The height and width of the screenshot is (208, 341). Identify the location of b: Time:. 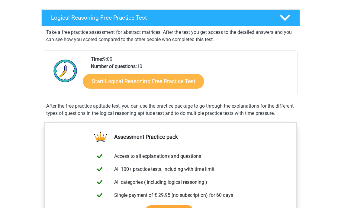
(97, 59).